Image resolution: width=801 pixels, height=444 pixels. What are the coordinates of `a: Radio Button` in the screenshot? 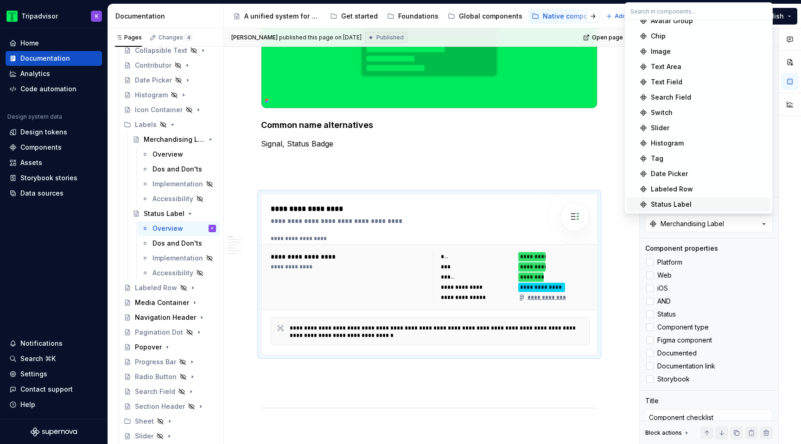 It's located at (170, 377).